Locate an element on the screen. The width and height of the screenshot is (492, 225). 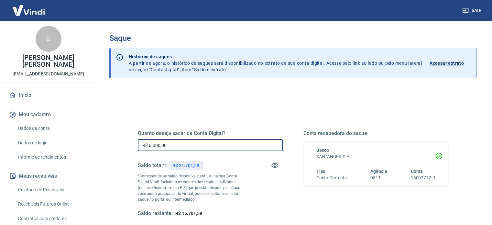
h5: Saldo total*: is located at coordinates (152, 165).